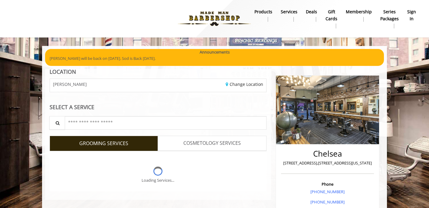 The width and height of the screenshot is (429, 208). Describe the element at coordinates (359, 12) in the screenshot. I see `b: Membership` at that location.